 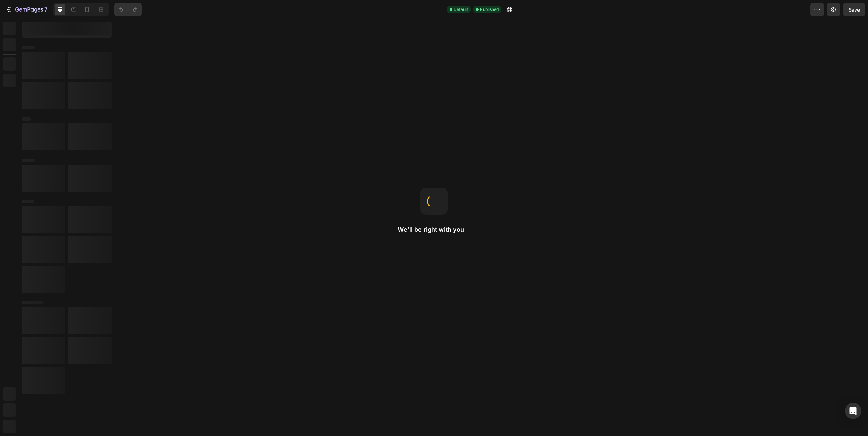 What do you see at coordinates (853, 411) in the screenshot?
I see `div: Open Intercom Messenger` at bounding box center [853, 411].